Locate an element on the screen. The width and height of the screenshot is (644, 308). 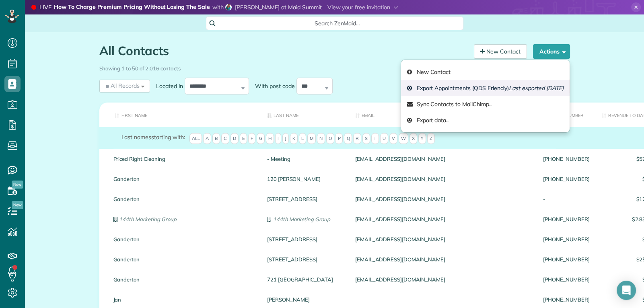
span: U is located at coordinates (384, 138).